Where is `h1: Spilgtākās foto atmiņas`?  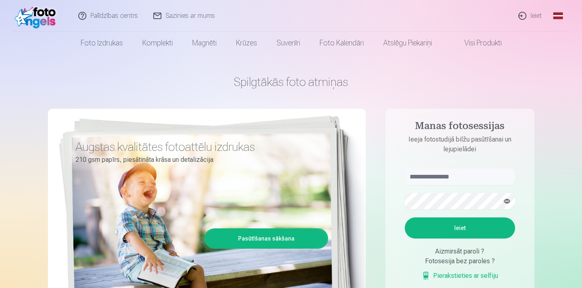 h1: Spilgtākās foto atmiņas is located at coordinates (291, 82).